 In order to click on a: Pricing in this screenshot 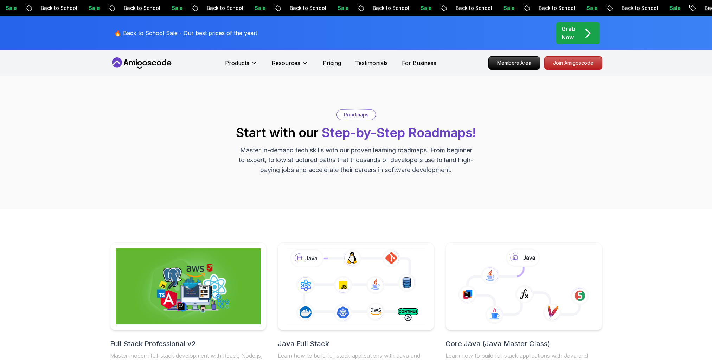, I will do `click(332, 63)`.